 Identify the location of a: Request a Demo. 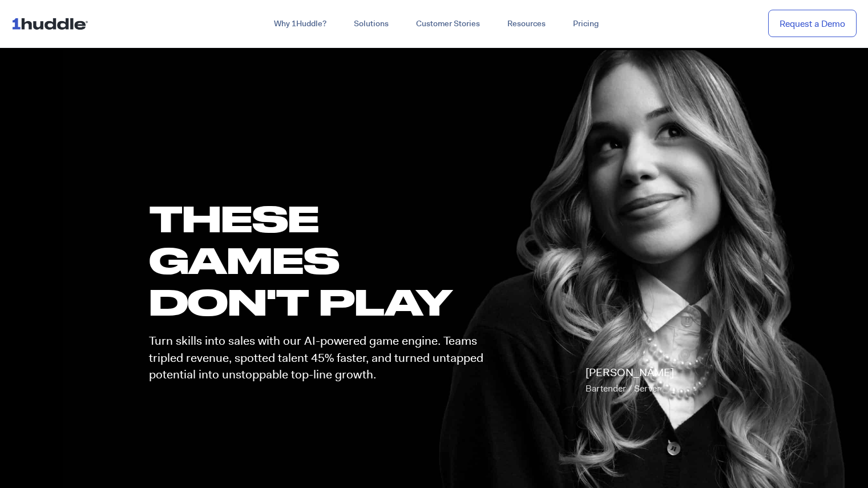
(813, 24).